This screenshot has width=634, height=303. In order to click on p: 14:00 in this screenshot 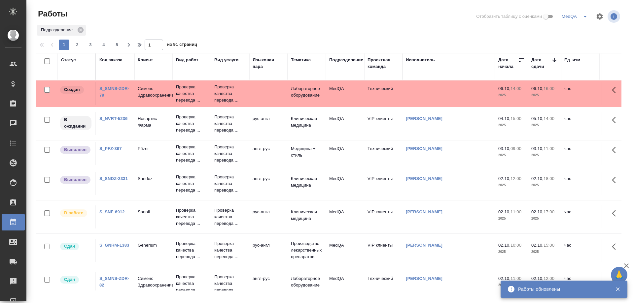, I will do `click(516, 88)`.